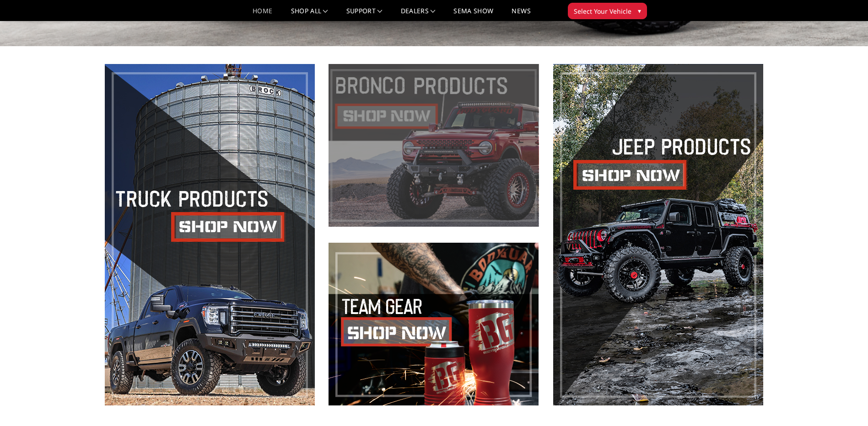 The width and height of the screenshot is (868, 426). I want to click on a: SEMA Show, so click(473, 14).